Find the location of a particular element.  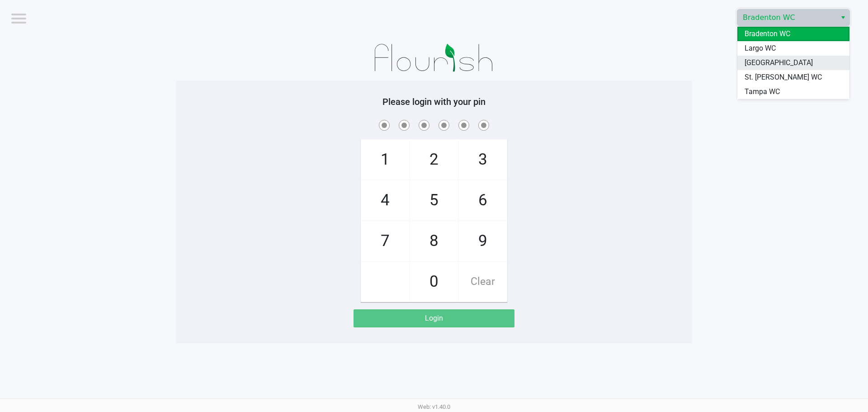

span: 4 is located at coordinates (385, 200).